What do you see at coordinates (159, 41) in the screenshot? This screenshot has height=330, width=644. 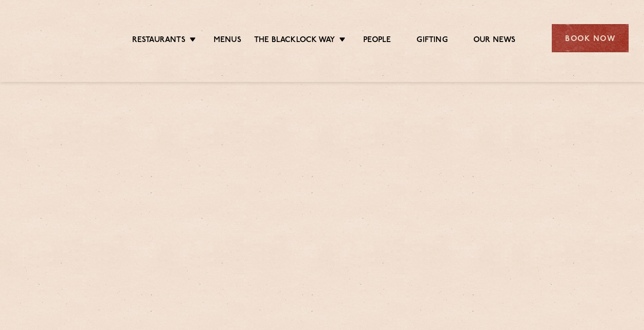 I see `a: Restaurants` at bounding box center [159, 41].